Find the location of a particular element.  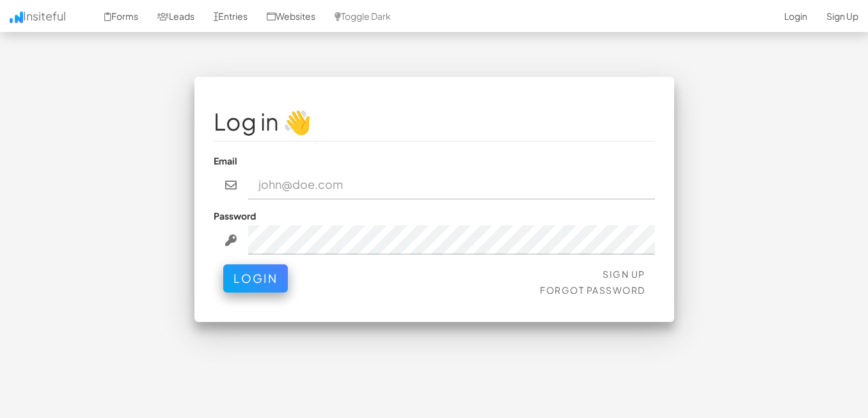

h1: Log in 👋 is located at coordinates (434, 122).